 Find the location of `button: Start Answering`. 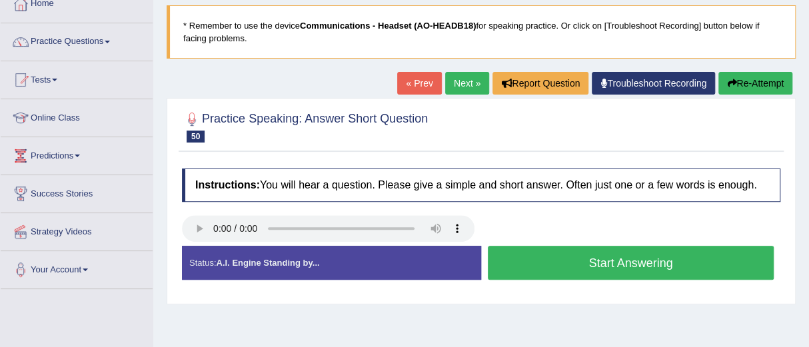

button: Start Answering is located at coordinates (630, 263).